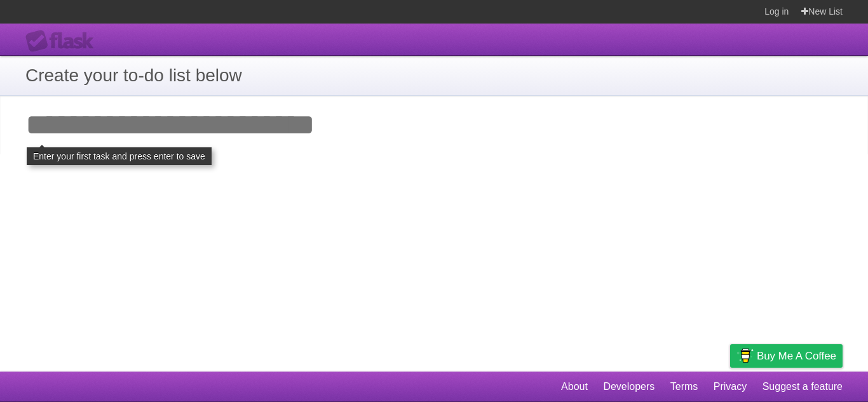 This screenshot has height=402, width=868. Describe the element at coordinates (786, 356) in the screenshot. I see `a: Buy me a coffee` at that location.